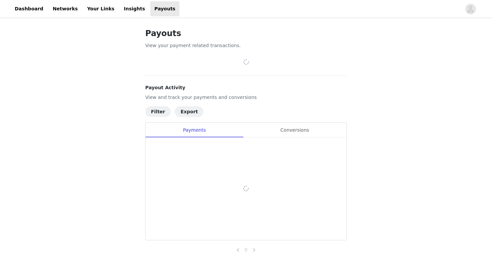  I want to click on a: 0, so click(246, 250).